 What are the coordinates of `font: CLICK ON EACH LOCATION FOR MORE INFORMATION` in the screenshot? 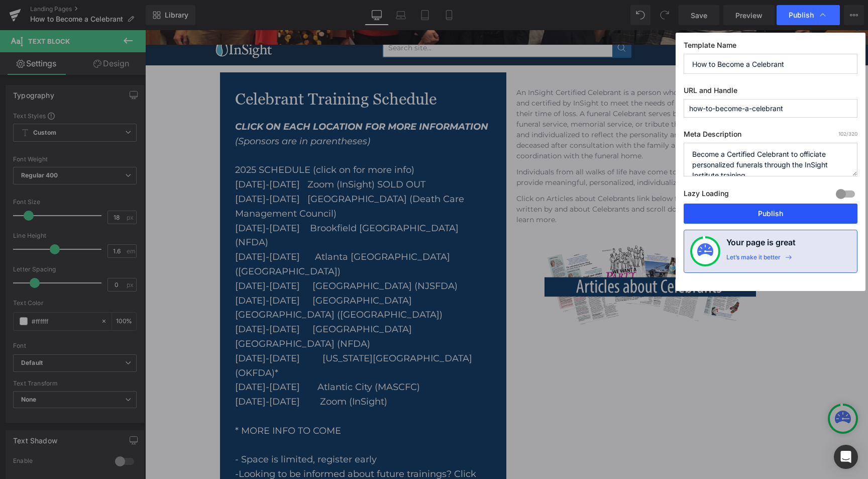 It's located at (216, 97).